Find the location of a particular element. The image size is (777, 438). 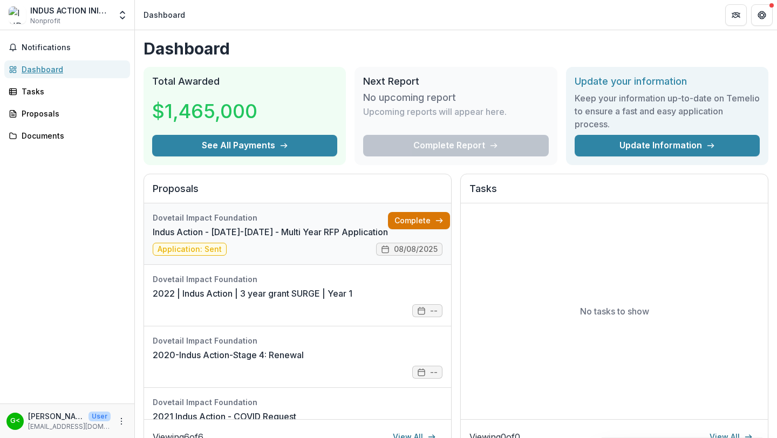

h3: No upcoming report is located at coordinates (409, 98).